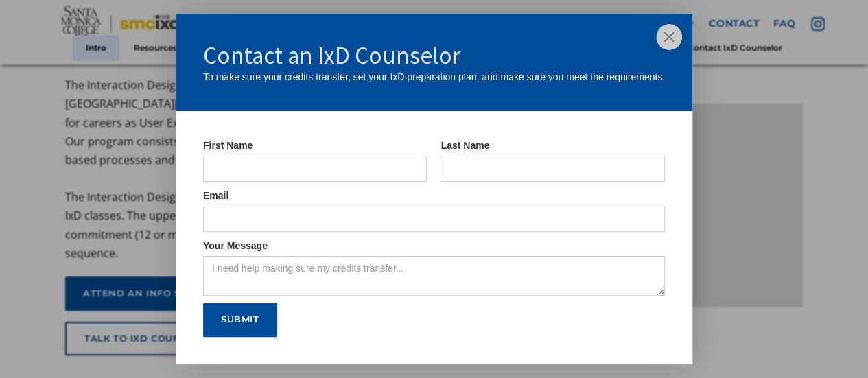 The width and height of the screenshot is (868, 378). Describe the element at coordinates (434, 56) in the screenshot. I see `h1: Contact an IxD Counselor` at that location.